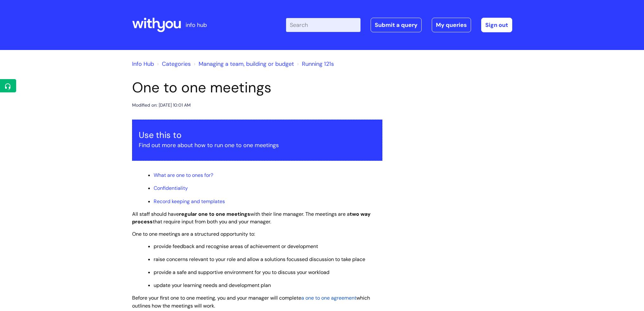 This screenshot has height=311, width=644. Describe the element at coordinates (183, 175) in the screenshot. I see `a: What are one to ones for?` at that location.